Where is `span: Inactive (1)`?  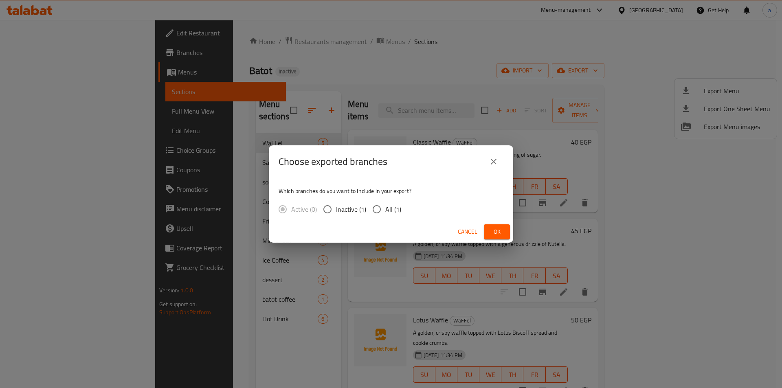
span: Inactive (1) is located at coordinates (351, 209).